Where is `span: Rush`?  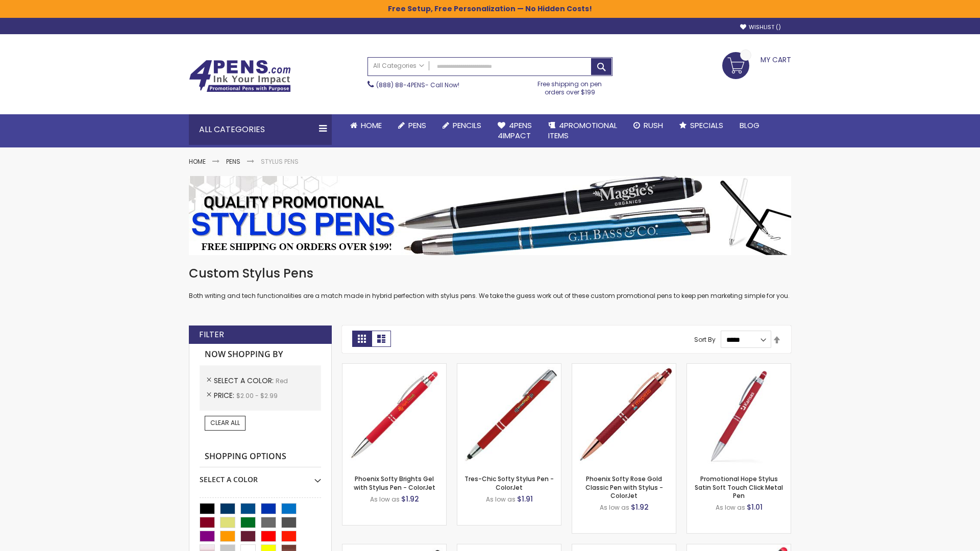 span: Rush is located at coordinates (653, 125).